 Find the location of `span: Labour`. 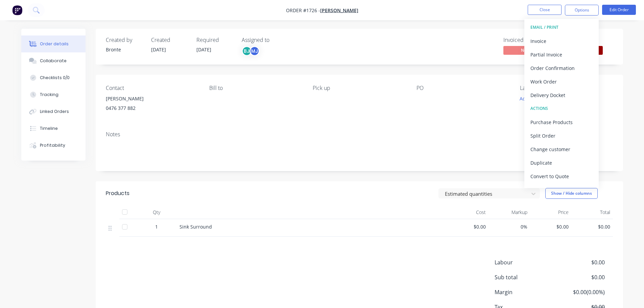

span: Labour is located at coordinates (525, 262).